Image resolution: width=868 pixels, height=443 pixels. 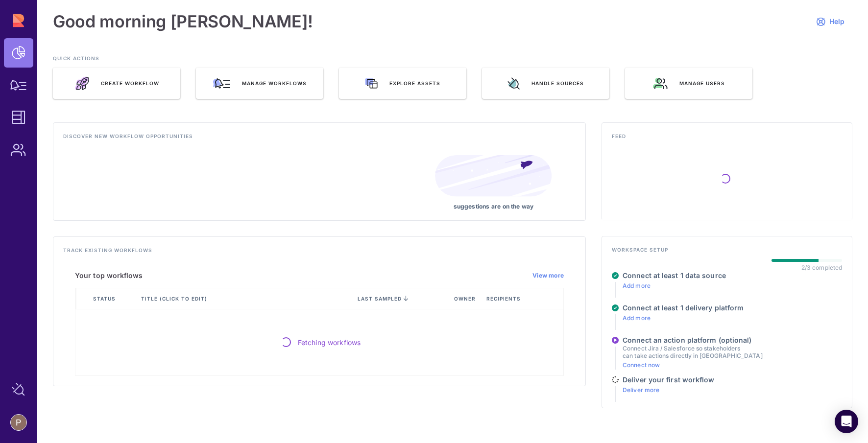 I want to click on span: last sampled, so click(x=380, y=299).